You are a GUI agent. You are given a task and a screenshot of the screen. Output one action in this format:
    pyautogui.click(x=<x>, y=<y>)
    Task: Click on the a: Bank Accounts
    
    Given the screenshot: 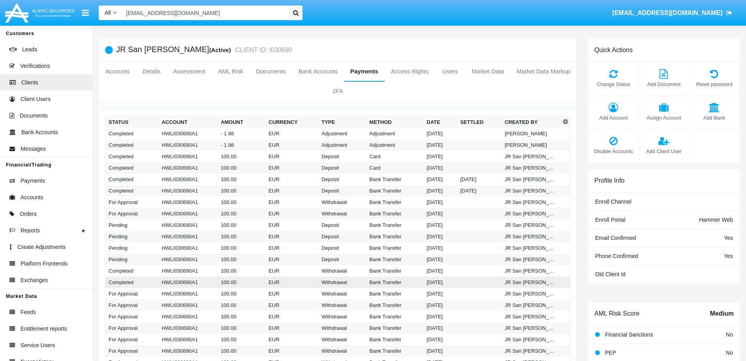 What is the action you would take?
    pyautogui.click(x=318, y=71)
    